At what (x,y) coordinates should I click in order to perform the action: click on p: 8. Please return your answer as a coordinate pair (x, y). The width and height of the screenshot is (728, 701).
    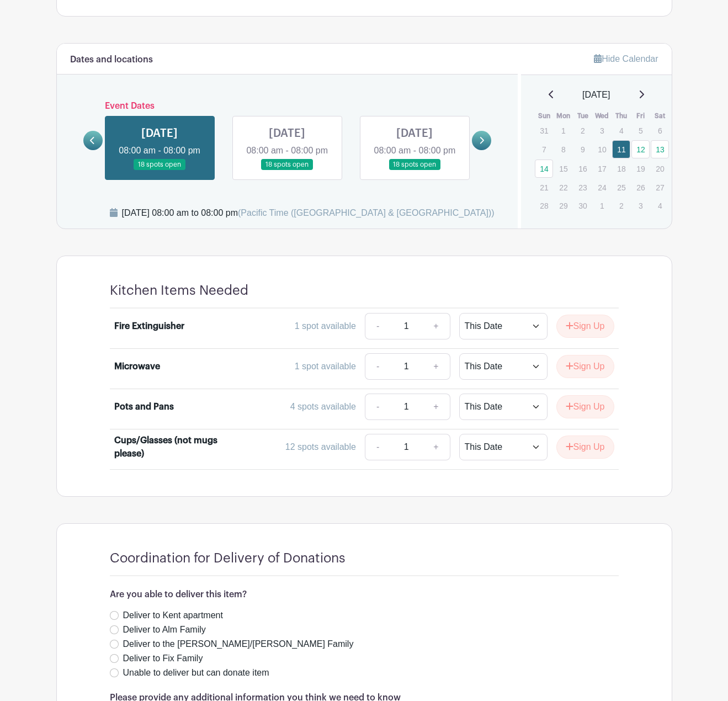
    Looking at the image, I should click on (563, 149).